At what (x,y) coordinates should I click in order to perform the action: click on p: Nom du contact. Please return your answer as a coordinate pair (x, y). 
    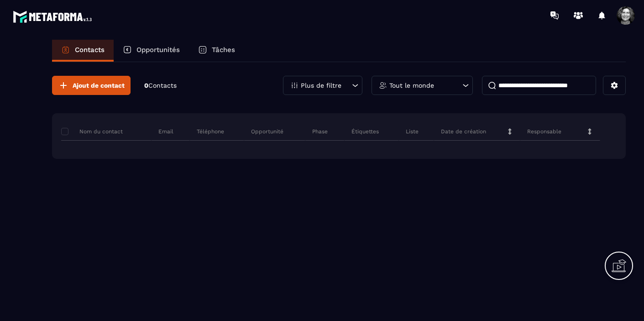
    Looking at the image, I should click on (92, 132).